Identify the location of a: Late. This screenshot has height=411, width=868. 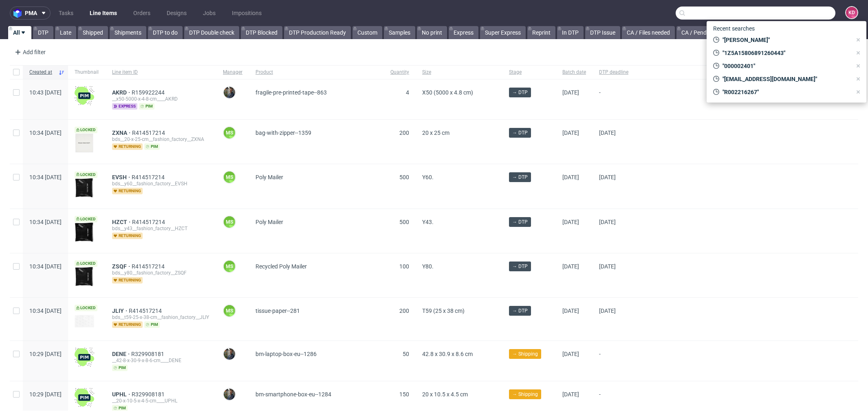
(66, 33).